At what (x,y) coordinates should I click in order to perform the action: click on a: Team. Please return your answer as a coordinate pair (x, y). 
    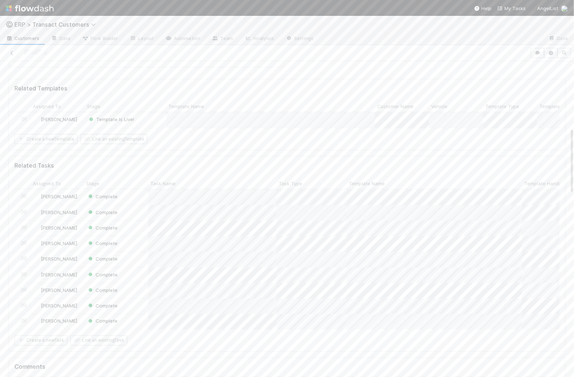
    Looking at the image, I should click on (222, 39).